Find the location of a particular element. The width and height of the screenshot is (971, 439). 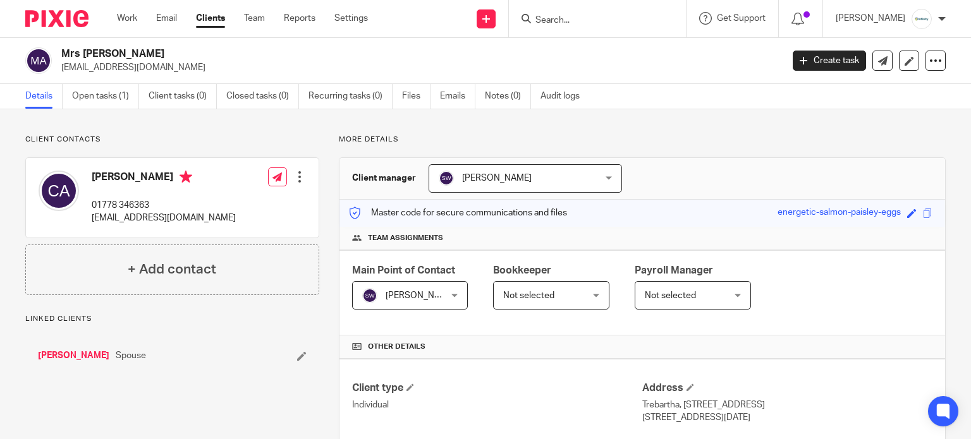

span: Other details is located at coordinates (396, 347).